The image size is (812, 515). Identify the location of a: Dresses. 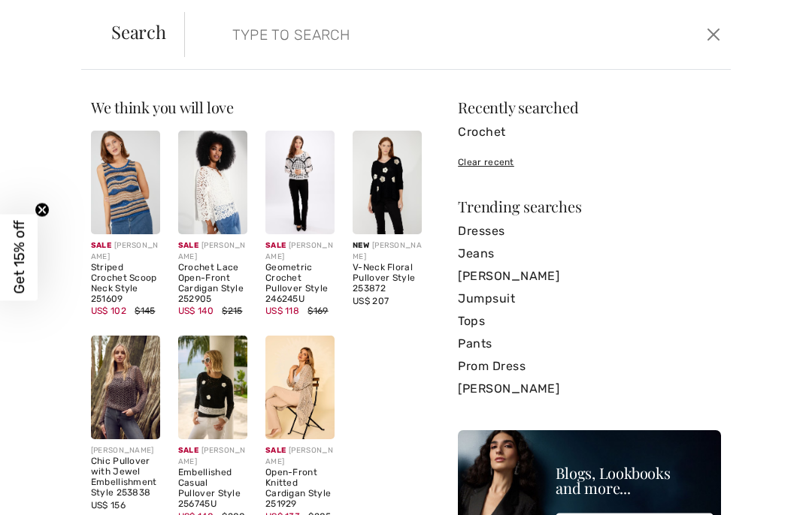
(589, 231).